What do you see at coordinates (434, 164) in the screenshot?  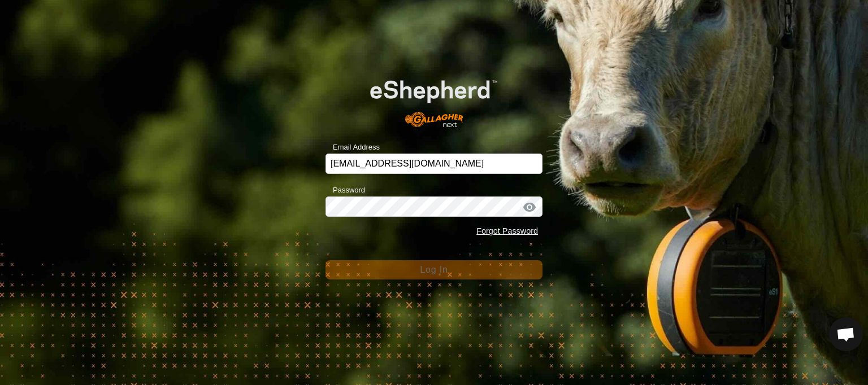 I see `input: Email Address` at bounding box center [434, 164].